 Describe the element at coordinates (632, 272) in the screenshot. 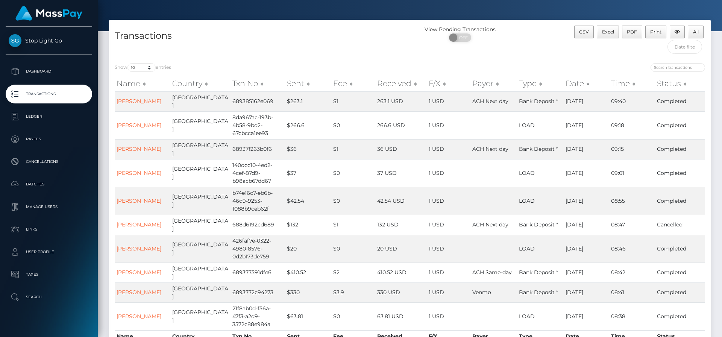

I see `td: 08:42` at that location.